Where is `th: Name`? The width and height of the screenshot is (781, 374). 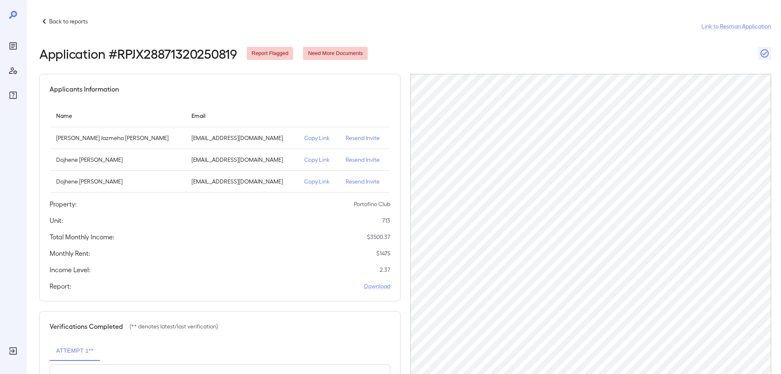 th: Name is located at coordinates (117, 115).